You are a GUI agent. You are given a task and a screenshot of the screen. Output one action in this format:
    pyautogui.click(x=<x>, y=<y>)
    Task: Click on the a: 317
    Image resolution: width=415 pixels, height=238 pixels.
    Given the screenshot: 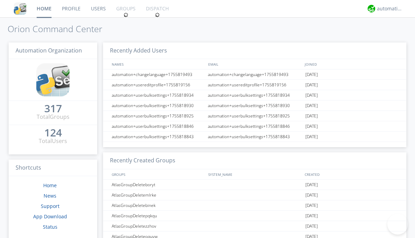 What is the action you would take?
    pyautogui.click(x=53, y=109)
    